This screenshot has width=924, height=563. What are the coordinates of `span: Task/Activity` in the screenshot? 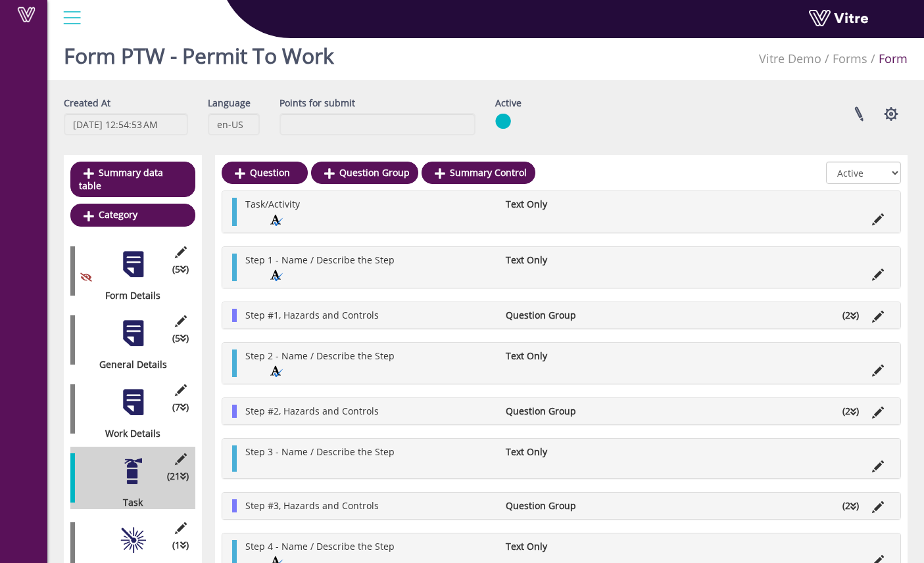 It's located at (272, 203).